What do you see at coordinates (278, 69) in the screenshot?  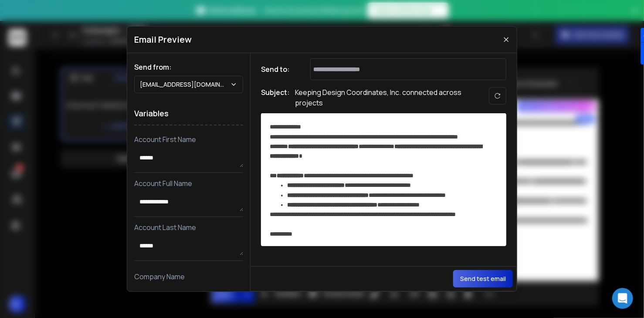 I see `h1: Send to:` at bounding box center [278, 69].